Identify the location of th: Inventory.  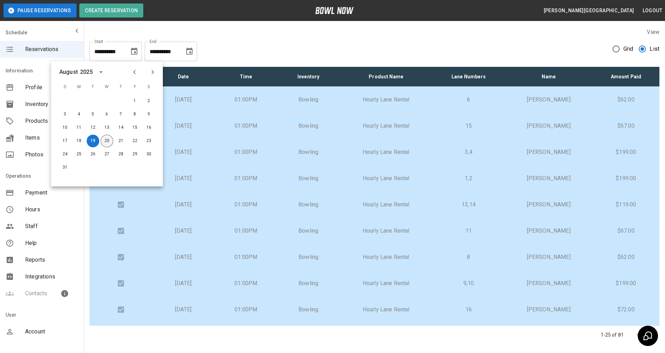
(308, 77).